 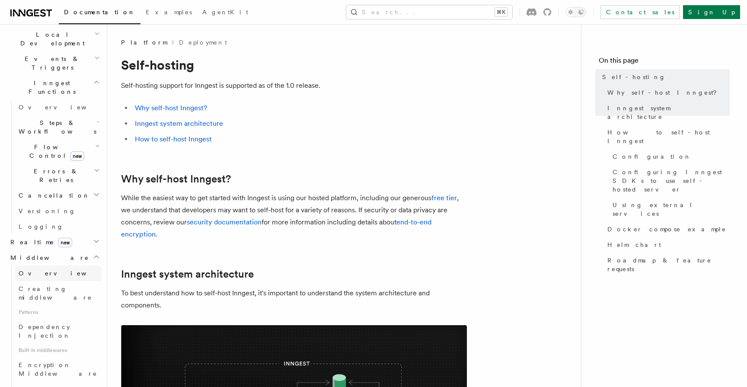 I want to click on span: Logging, so click(x=41, y=226).